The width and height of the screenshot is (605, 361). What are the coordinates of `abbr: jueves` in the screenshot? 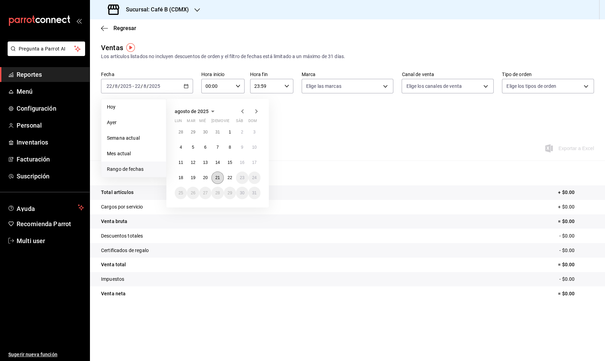 It's located at (232, 122).